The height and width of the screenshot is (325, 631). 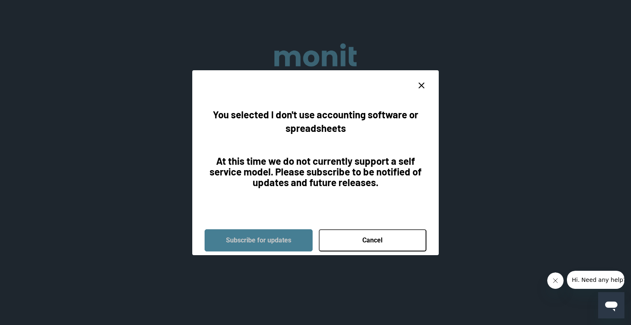 I want to click on button: close dialog, so click(x=421, y=84).